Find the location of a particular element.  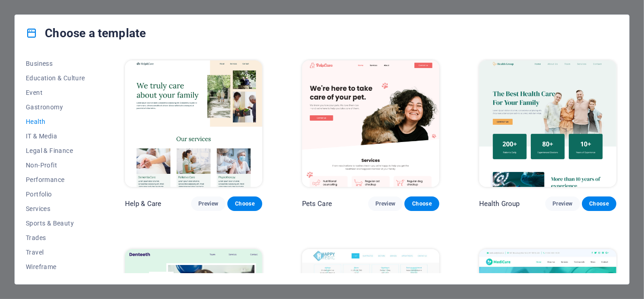

span: Performance is located at coordinates (55, 180).